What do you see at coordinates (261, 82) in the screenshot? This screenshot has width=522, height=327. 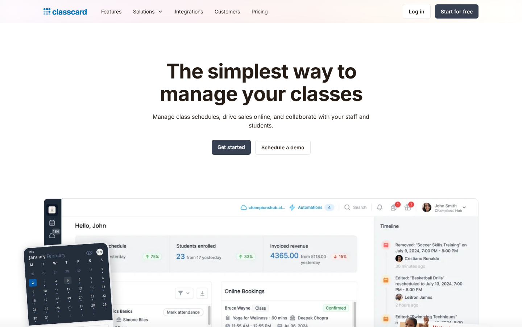 I see `h1: The simplest way to manage your classes` at bounding box center [261, 82].